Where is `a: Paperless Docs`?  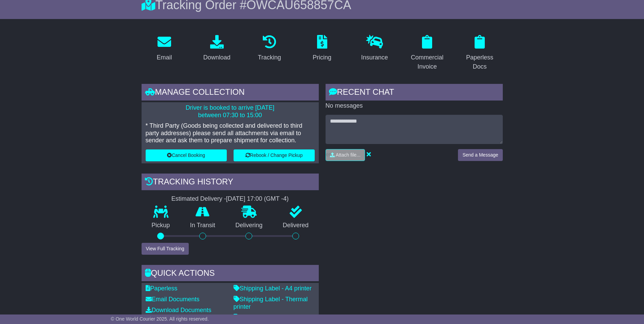 a: Paperless Docs is located at coordinates (480, 53).